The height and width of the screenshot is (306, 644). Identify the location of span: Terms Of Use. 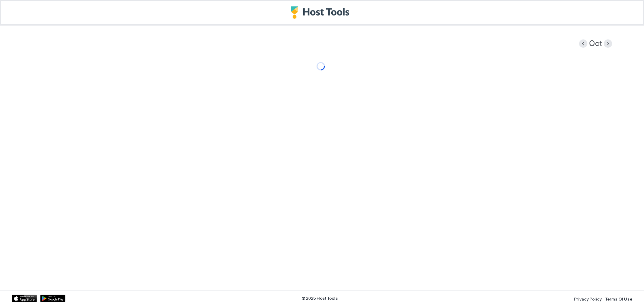
(618, 298).